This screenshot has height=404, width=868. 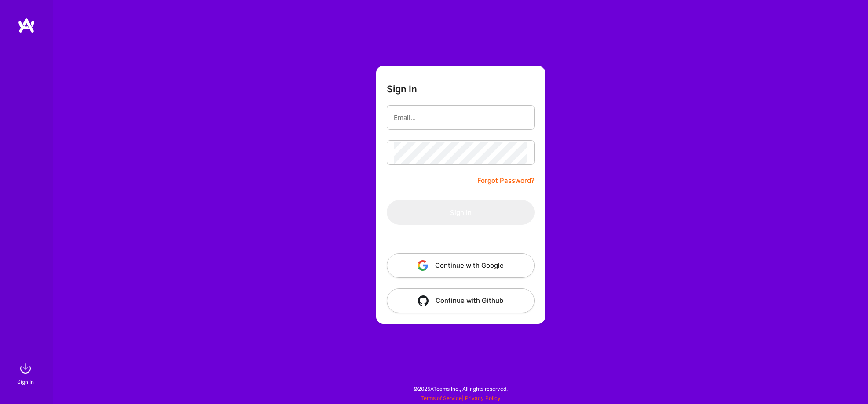 I want to click on a: Forgot Password?, so click(x=506, y=181).